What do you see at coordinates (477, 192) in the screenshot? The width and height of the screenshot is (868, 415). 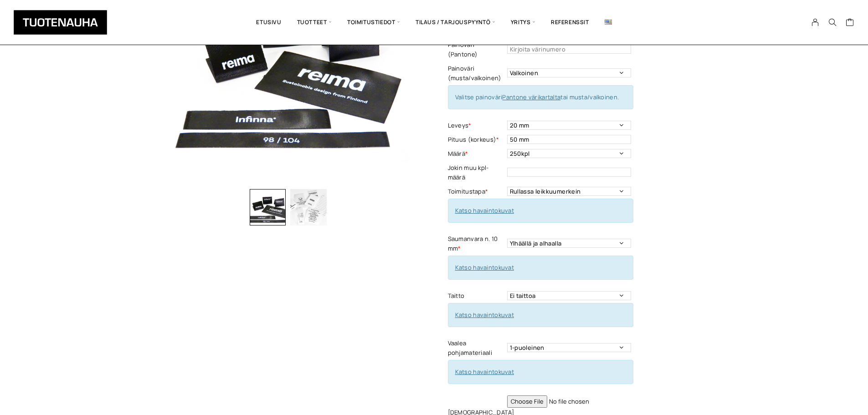 I see `label: Toimitustapa` at bounding box center [477, 192].